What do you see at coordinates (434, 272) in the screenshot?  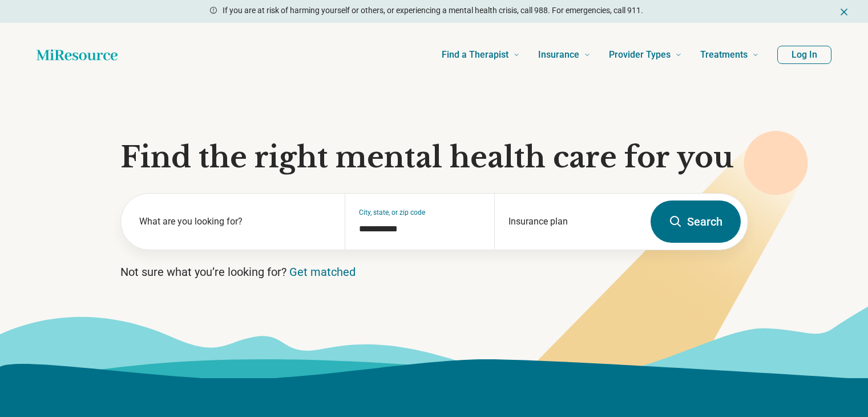 I see `p: Not sure what you’re looking for?` at bounding box center [434, 272].